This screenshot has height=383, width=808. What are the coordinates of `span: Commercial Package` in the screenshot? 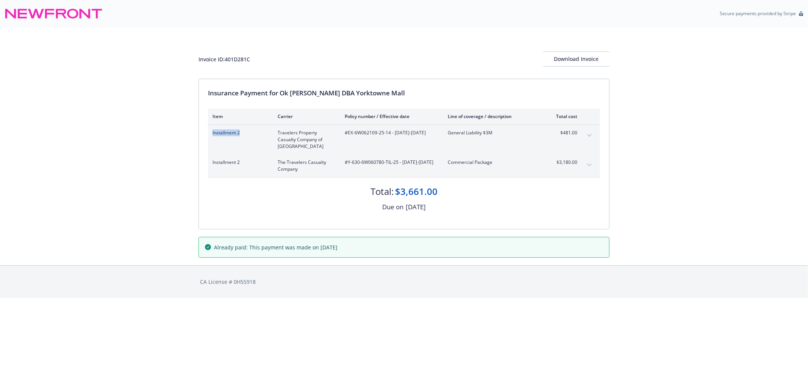 It's located at (492, 163).